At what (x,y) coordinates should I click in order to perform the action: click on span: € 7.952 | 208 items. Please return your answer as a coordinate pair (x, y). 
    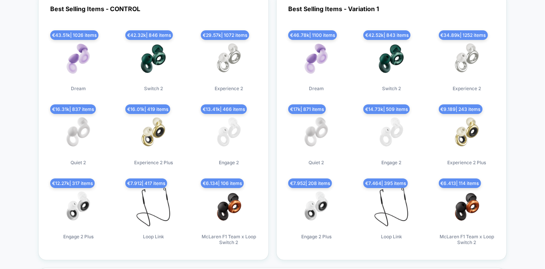
    Looking at the image, I should click on (310, 183).